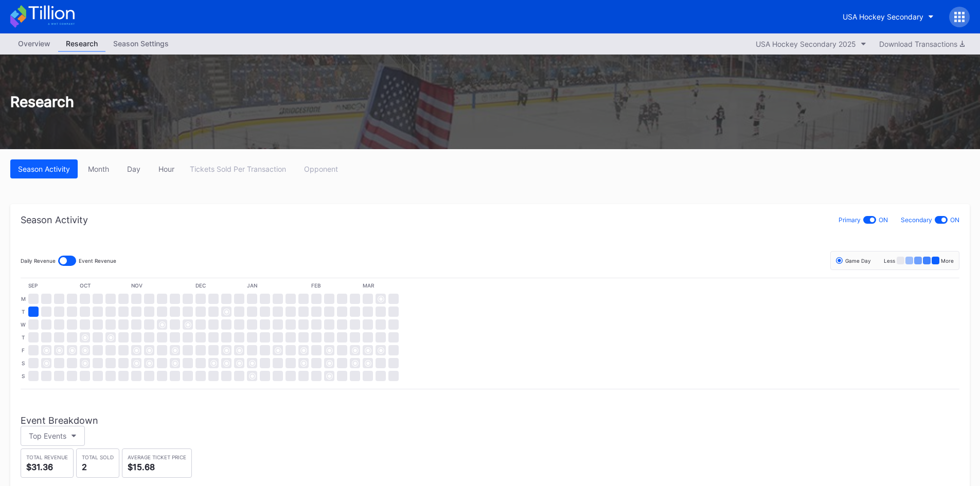 Image resolution: width=980 pixels, height=486 pixels. I want to click on div: Hour, so click(166, 168).